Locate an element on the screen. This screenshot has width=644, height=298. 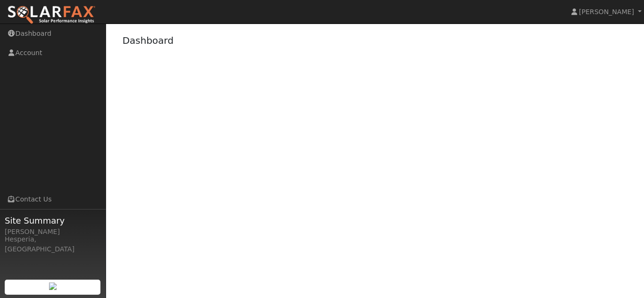
img: retrieve is located at coordinates (53, 287).